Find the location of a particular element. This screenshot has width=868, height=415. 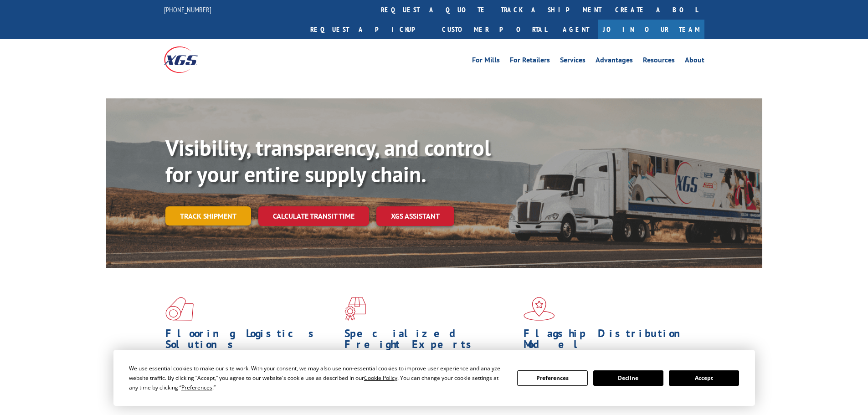

a: About is located at coordinates (694, 61).